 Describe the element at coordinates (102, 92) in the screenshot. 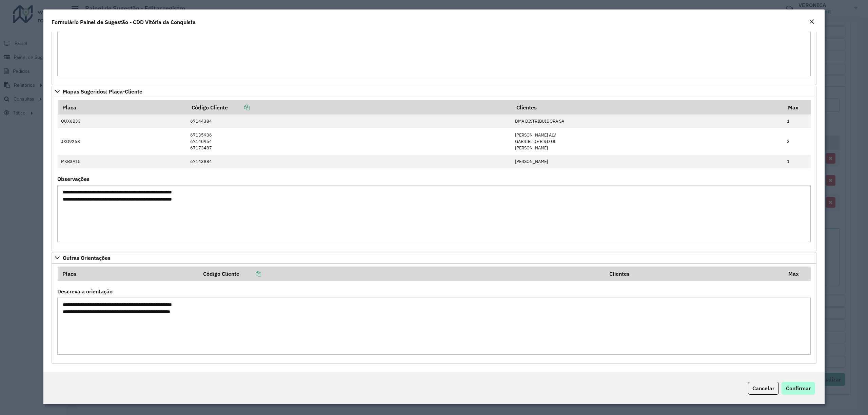

I see `span: Mapas Sugeridos: Placa-Cliente` at that location.